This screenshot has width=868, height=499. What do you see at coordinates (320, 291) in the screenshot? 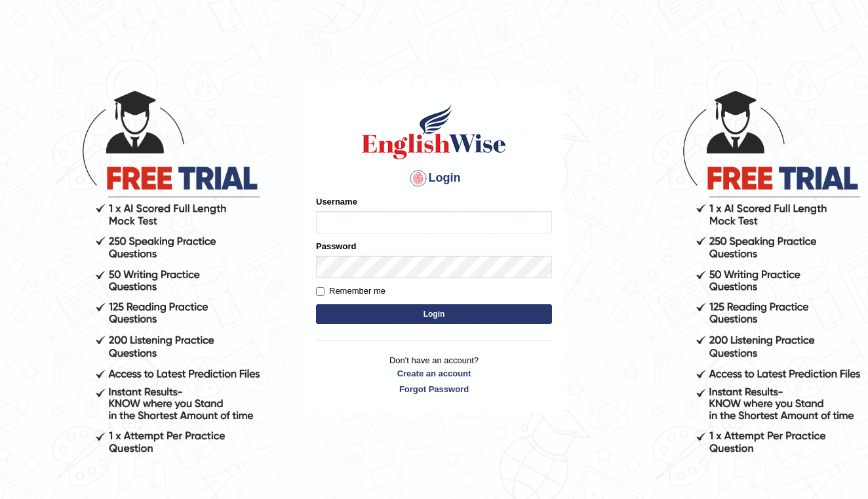
I see `input: Remember me` at bounding box center [320, 291].